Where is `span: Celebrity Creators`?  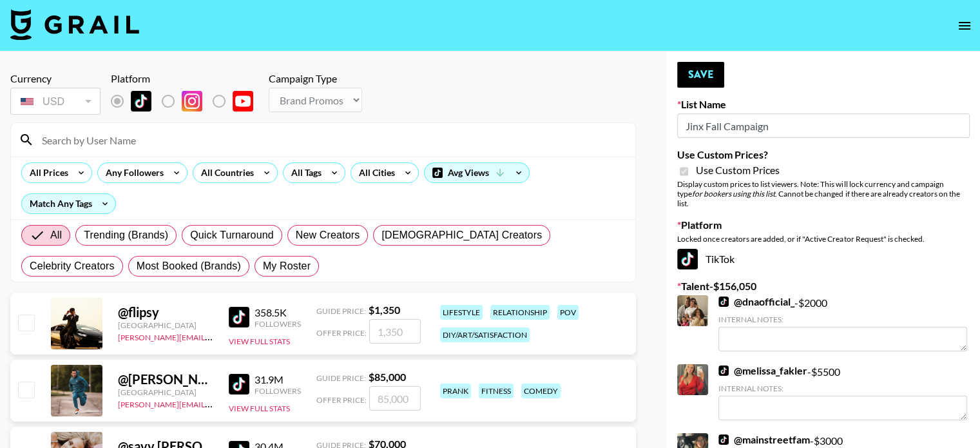 span: Celebrity Creators is located at coordinates (72, 266).